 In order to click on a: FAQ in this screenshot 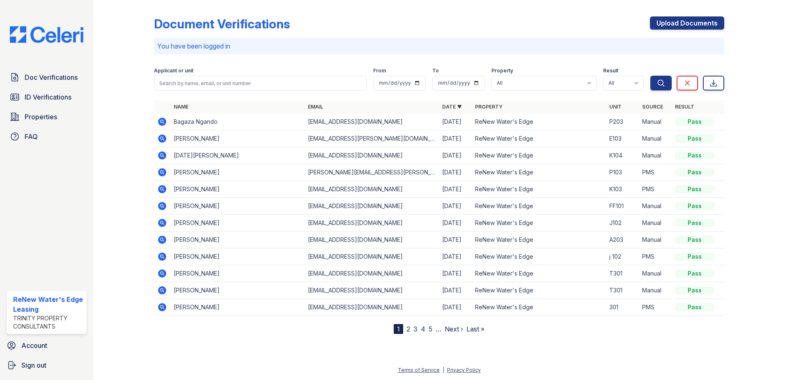, I will do `click(46, 136)`.